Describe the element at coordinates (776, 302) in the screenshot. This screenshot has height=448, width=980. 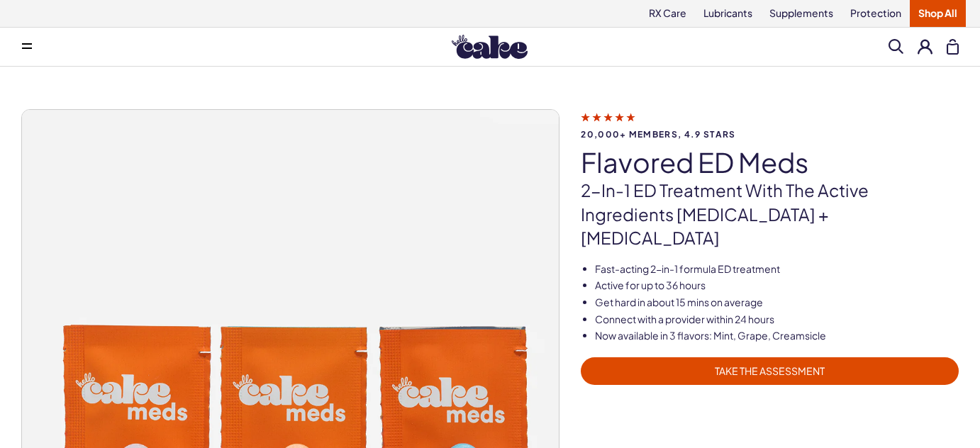
I see `li: Get hard in about 15 mins on average` at that location.